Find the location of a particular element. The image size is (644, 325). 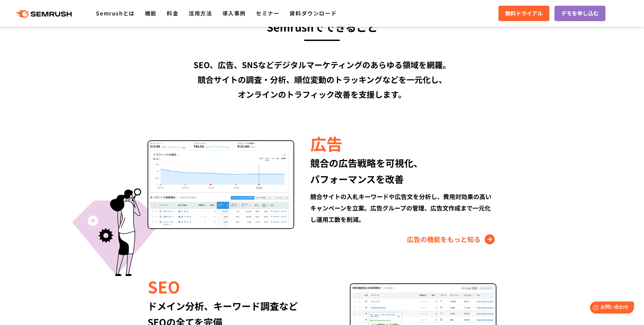

div: SEO、広告、SNSなどデジタルマーケティングのあらゆる領域を網羅。 競合サイトの調査・分析、順位変動のトラッキングなどを一元化し、 オンラインのトラフィック改善を支援します。 is located at coordinates (322, 80).